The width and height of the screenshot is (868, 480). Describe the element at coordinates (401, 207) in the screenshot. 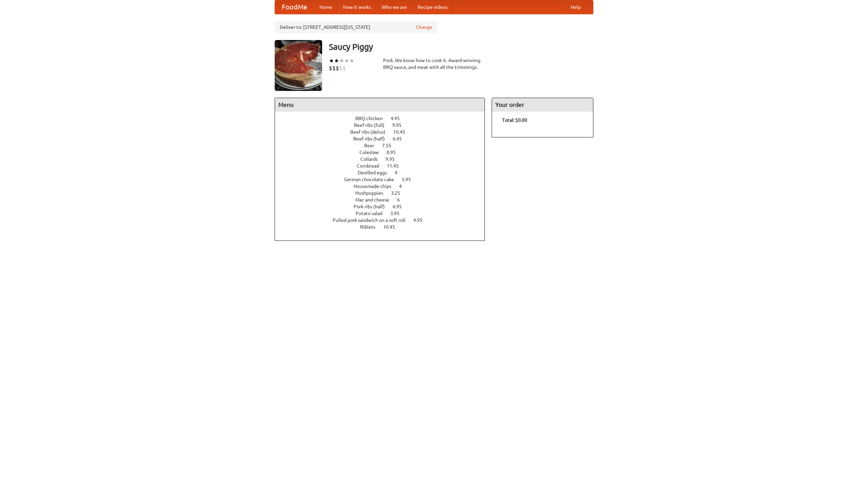

I see `span: 6.95` at that location.